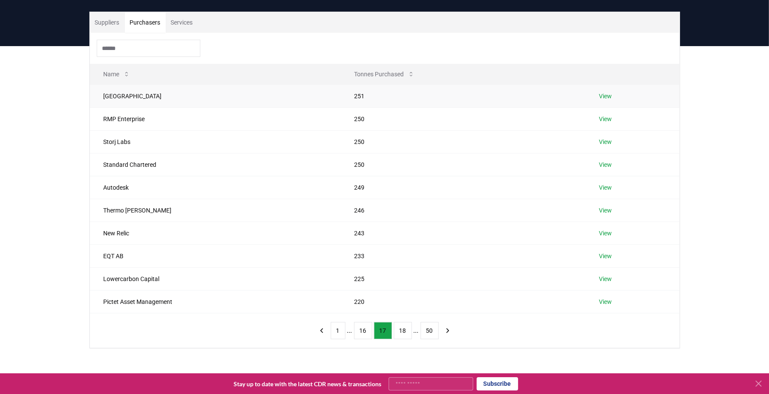  What do you see at coordinates (215, 164) in the screenshot?
I see `td: Standard Chartered` at bounding box center [215, 164].